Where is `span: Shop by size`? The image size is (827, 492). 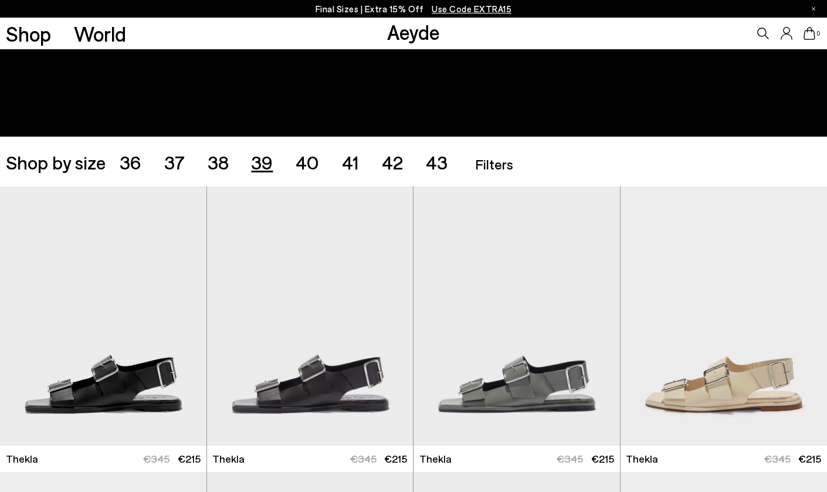
span: Shop by size is located at coordinates (56, 162).